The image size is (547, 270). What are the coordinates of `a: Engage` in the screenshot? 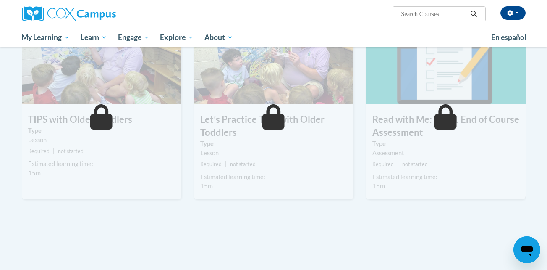 It's located at (134, 37).